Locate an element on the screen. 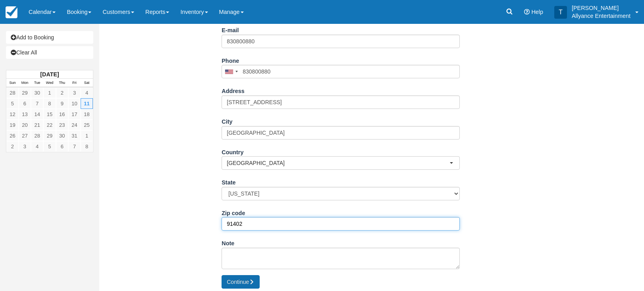 The image size is (644, 291). a: 9 is located at coordinates (62, 103).